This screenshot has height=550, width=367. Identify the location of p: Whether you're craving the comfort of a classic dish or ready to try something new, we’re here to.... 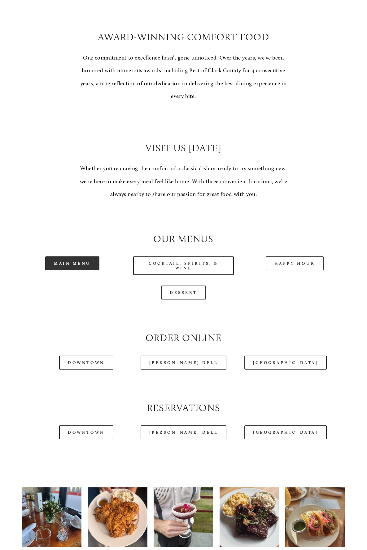
(184, 181).